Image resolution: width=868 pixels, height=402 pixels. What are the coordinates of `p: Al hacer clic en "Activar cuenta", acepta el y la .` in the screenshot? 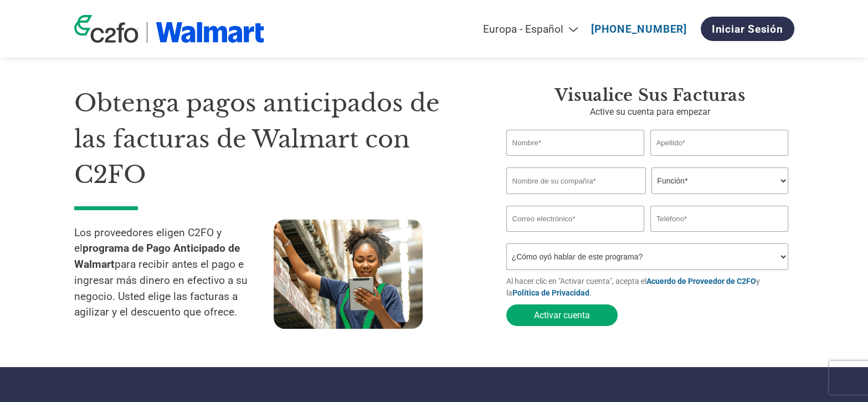 It's located at (650, 287).